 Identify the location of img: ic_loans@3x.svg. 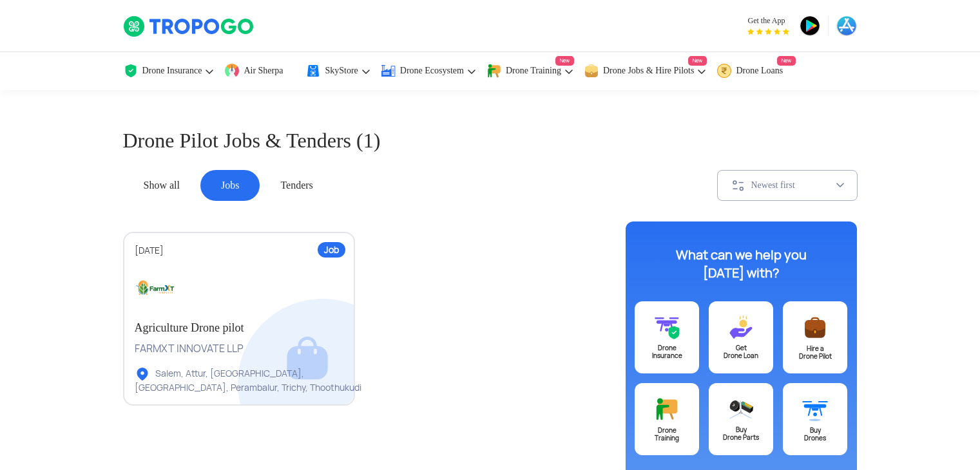
(741, 327).